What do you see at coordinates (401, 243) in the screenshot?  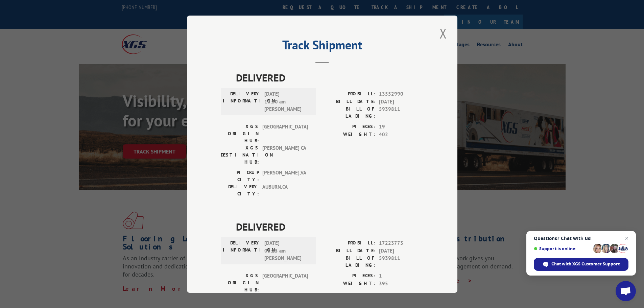 I see `span: 17223773` at bounding box center [401, 243].